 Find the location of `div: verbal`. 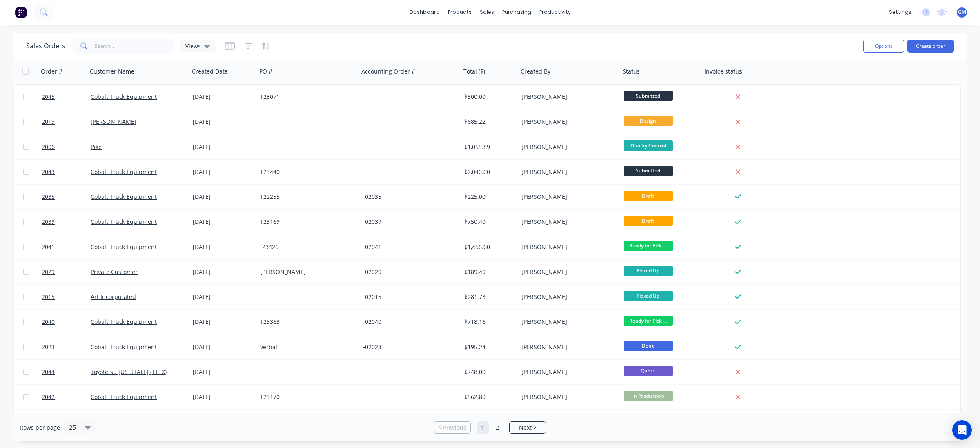

div: verbal is located at coordinates (306, 346).